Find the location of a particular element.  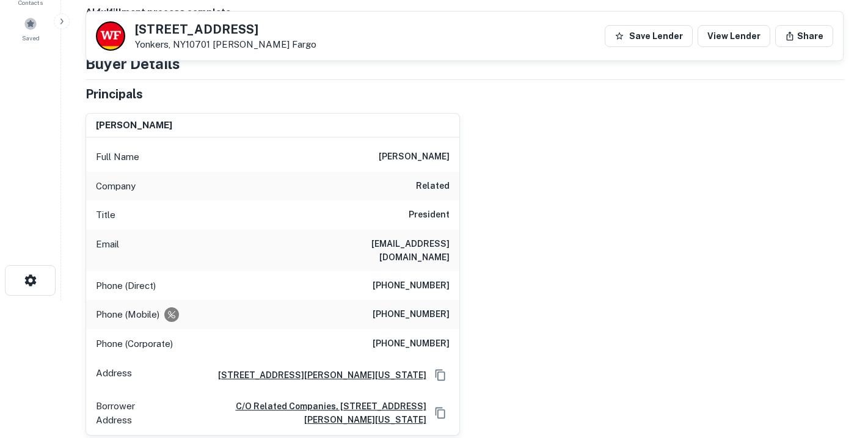

span: Saved is located at coordinates (31, 37).